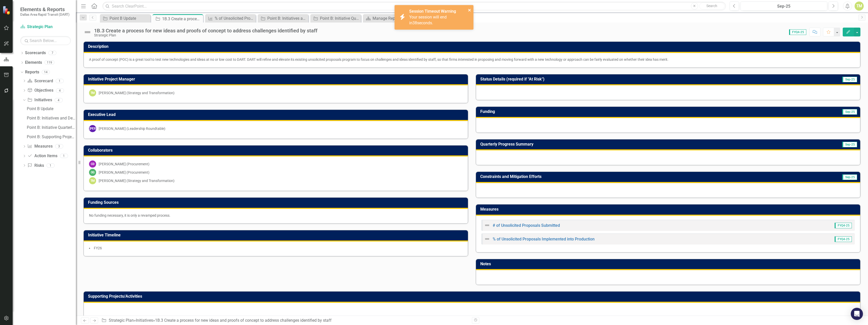  I want to click on small: Dallas Area Rapid Transit (DART), so click(45, 15).